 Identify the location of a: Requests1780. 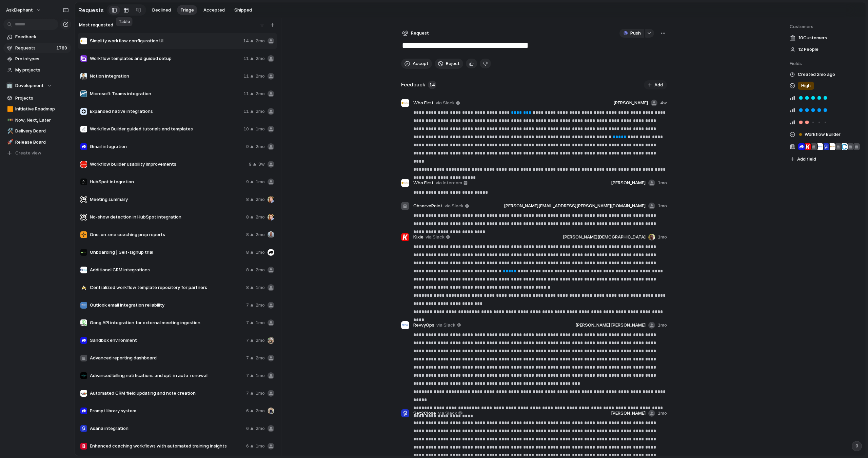
(38, 48).